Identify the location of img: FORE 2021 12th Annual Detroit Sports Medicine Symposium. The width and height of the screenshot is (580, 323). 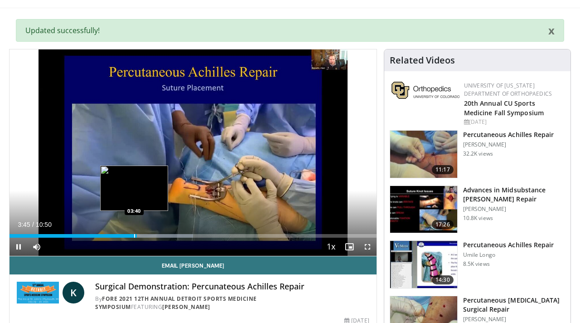
(38, 292).